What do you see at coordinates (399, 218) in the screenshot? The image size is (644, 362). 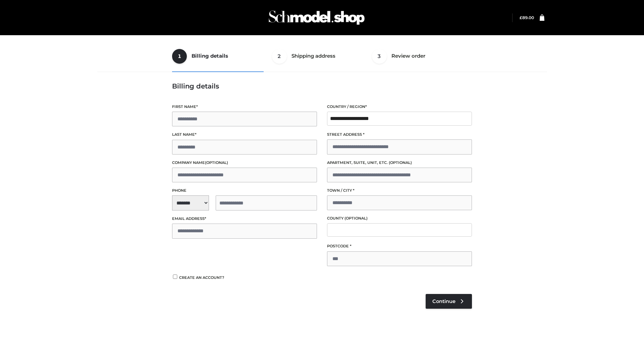 I see `label: County` at bounding box center [399, 218].